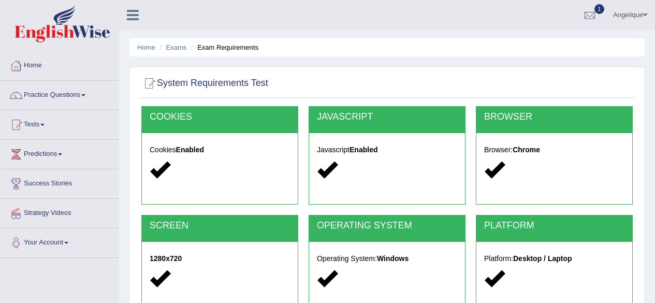  I want to click on h5: Browser:, so click(554, 150).